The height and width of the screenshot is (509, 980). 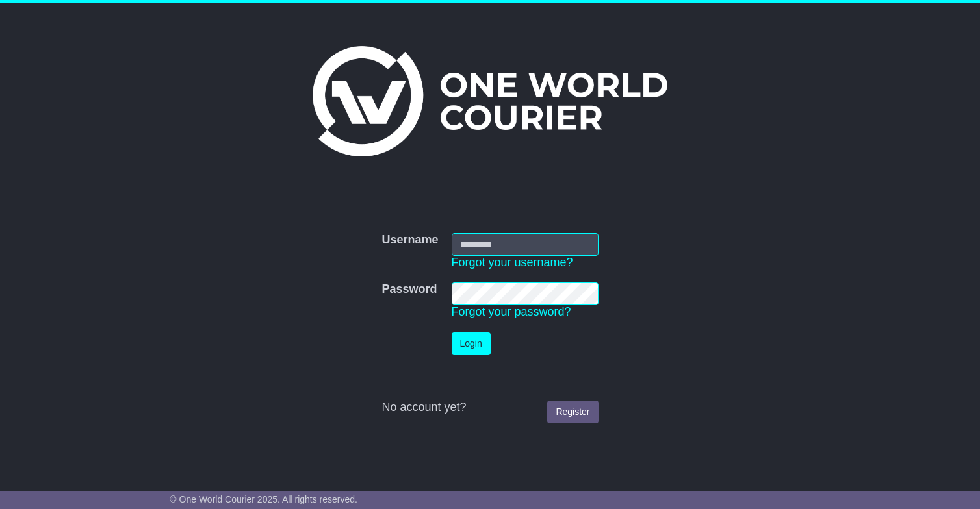 What do you see at coordinates (511, 312) in the screenshot?
I see `a: Forgot your password?` at bounding box center [511, 312].